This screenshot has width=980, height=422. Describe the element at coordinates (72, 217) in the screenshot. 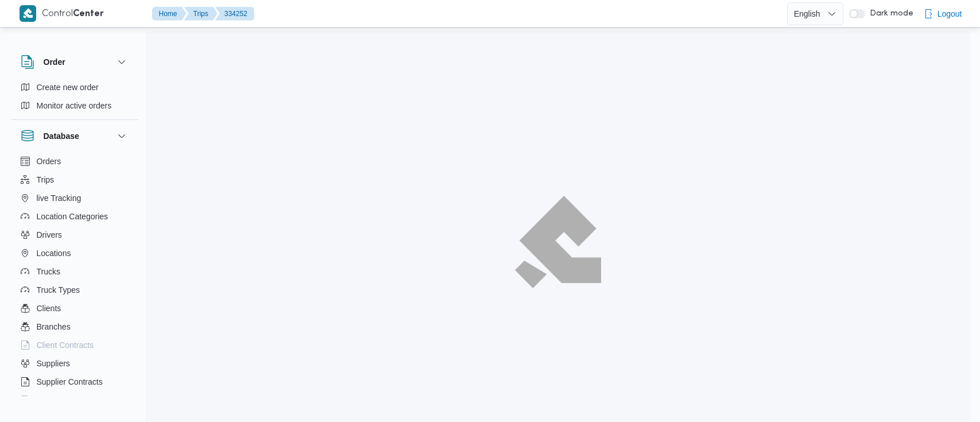

I see `span: Location Categories` at that location.